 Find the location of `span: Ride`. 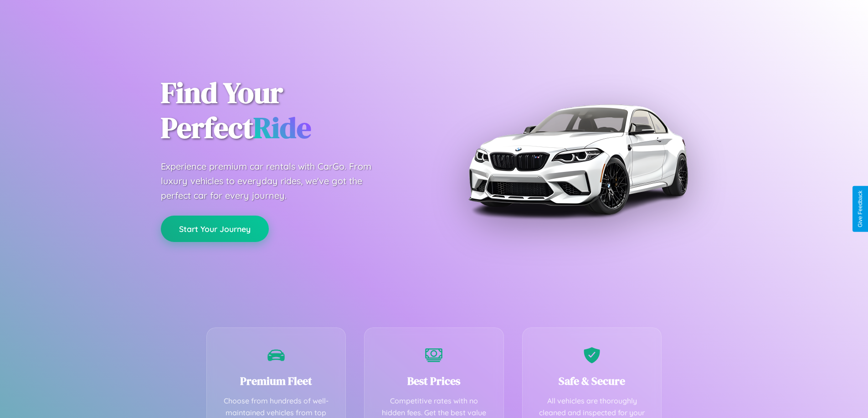

span: Ride is located at coordinates (282, 128).